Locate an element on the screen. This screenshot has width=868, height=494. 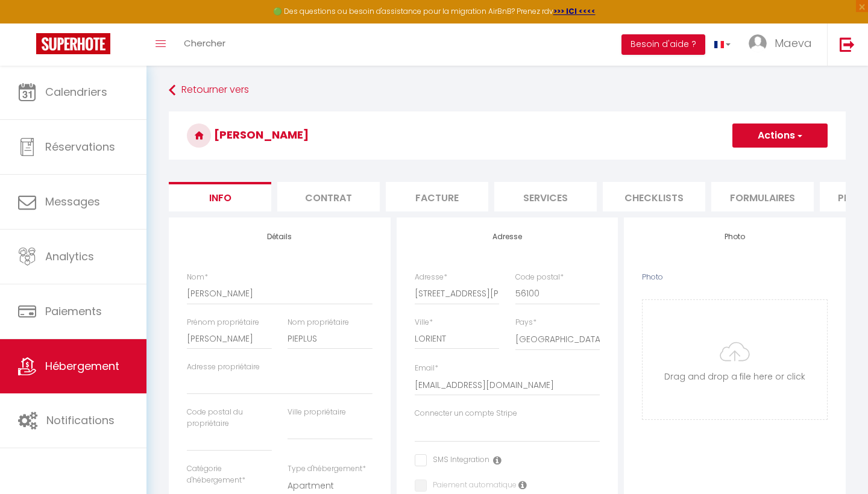
img: Super Booking is located at coordinates (73, 44).